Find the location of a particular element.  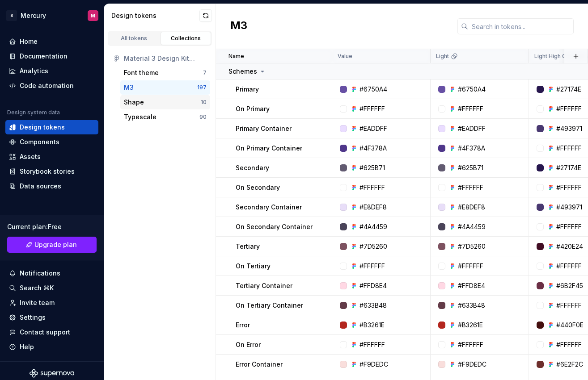

div: #E8DEF8 is located at coordinates (373, 207).